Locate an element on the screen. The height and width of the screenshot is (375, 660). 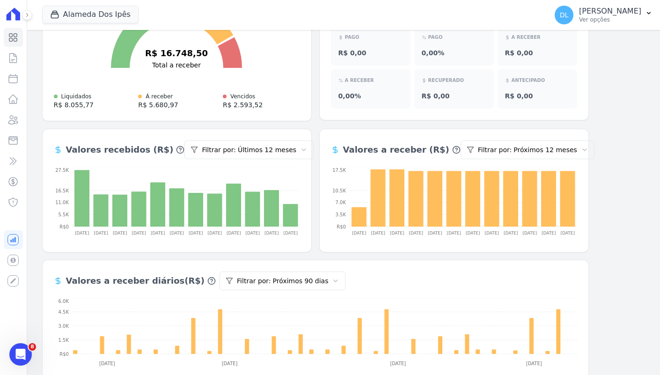
tspan: 3.5K is located at coordinates (340, 214).